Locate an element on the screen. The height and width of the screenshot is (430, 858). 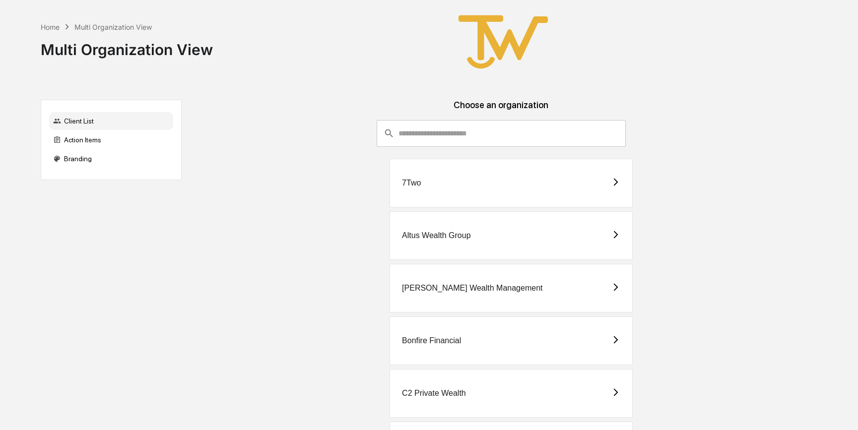
img: True West is located at coordinates (503, 42).